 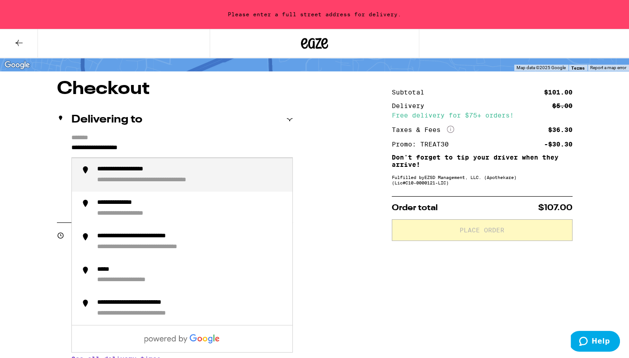 I want to click on p: Don't forget to tip your driver when they arrive!, so click(x=482, y=161).